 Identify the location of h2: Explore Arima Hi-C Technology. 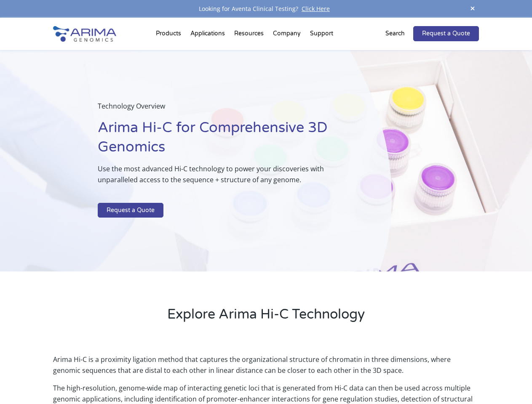
(266, 318).